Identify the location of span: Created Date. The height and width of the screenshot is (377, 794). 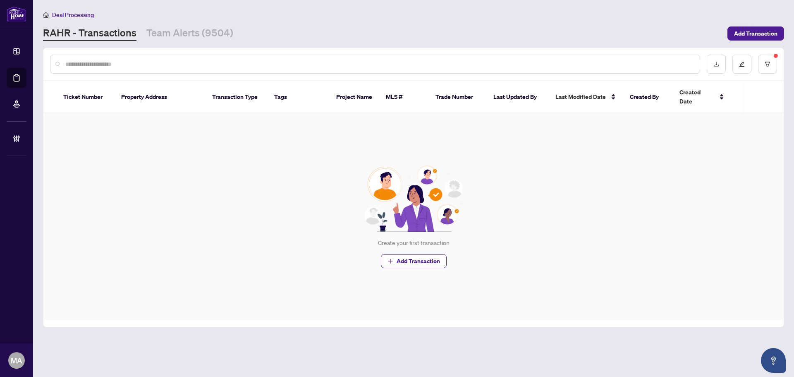
(696, 97).